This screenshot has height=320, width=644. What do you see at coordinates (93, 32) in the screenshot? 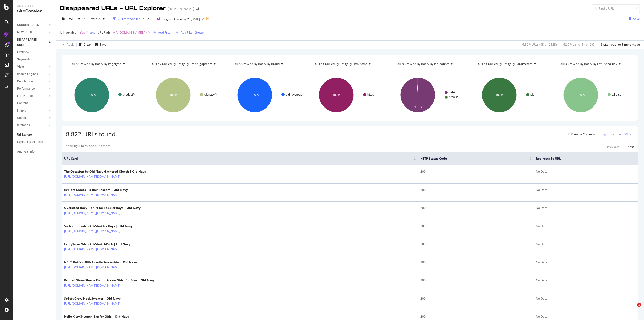
I see `button: and` at bounding box center [93, 32].